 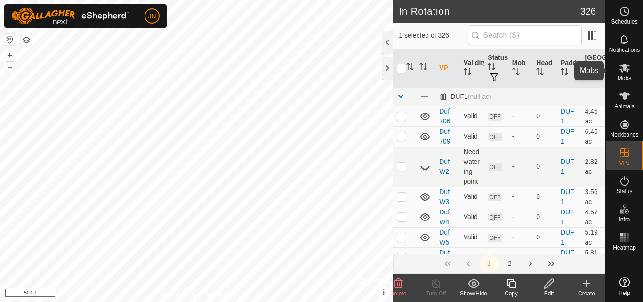 I want to click on td: 6.45 ac, so click(x=593, y=136).